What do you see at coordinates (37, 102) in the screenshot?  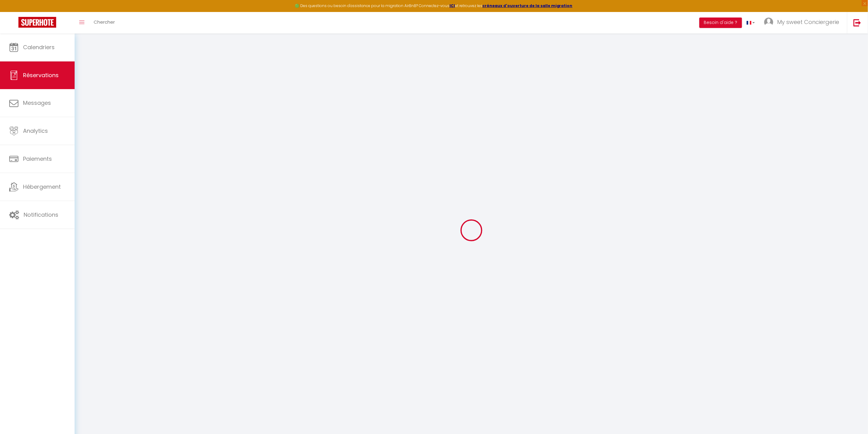 I see `span: Messages` at bounding box center [37, 102].